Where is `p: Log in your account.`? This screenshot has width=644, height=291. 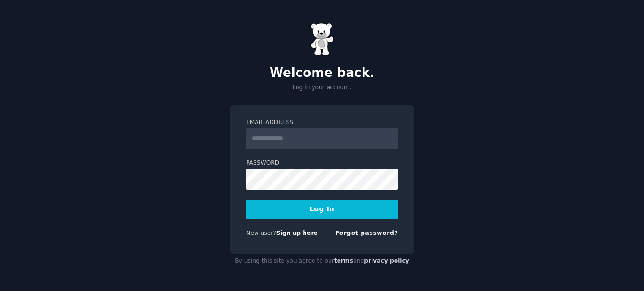
p: Log in your account. is located at coordinates (322, 88).